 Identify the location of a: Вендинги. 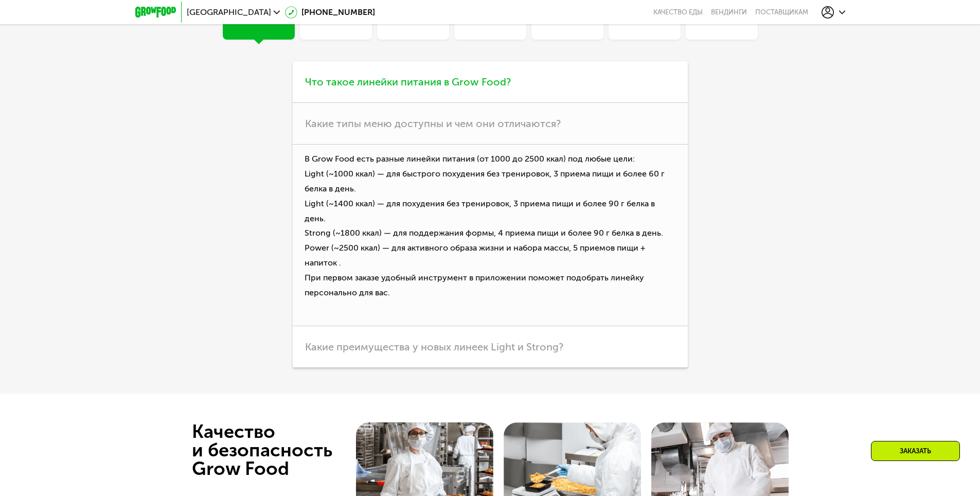
(729, 12).